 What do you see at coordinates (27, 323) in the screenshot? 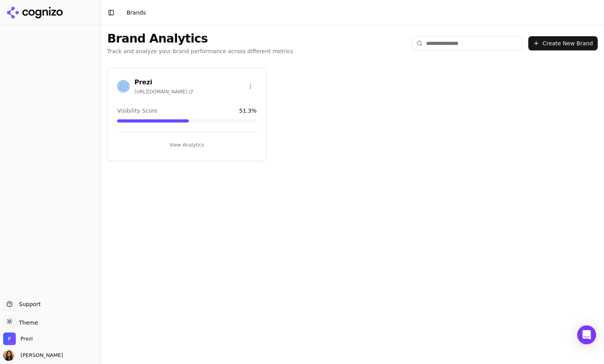
I see `span: Theme` at bounding box center [27, 323].